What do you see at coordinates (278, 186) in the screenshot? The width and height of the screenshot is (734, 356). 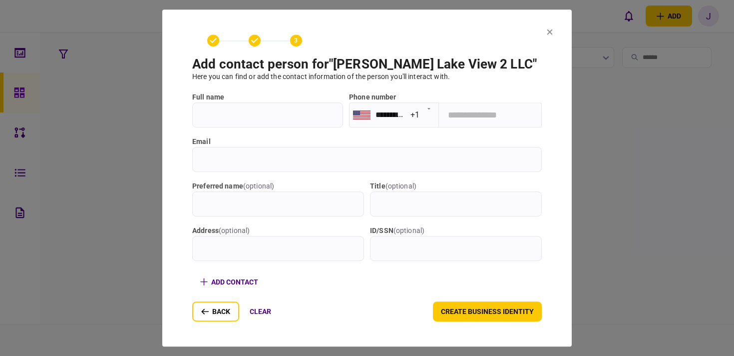 I see `label: Preferred name` at bounding box center [278, 186].